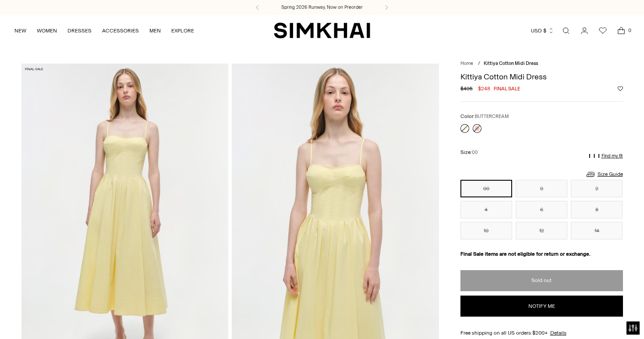 The image size is (644, 339). What do you see at coordinates (603, 31) in the screenshot?
I see `a: Wishlist` at bounding box center [603, 31].